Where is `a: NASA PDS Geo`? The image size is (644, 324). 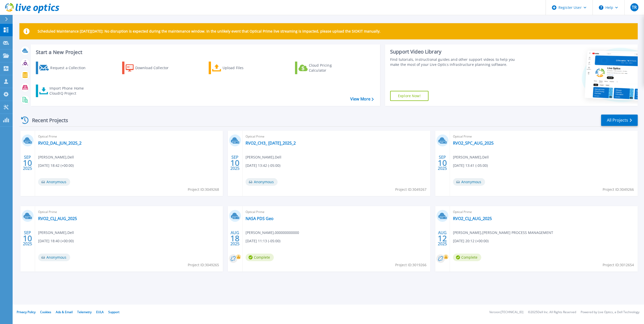 a: NASA PDS Geo is located at coordinates (260, 218).